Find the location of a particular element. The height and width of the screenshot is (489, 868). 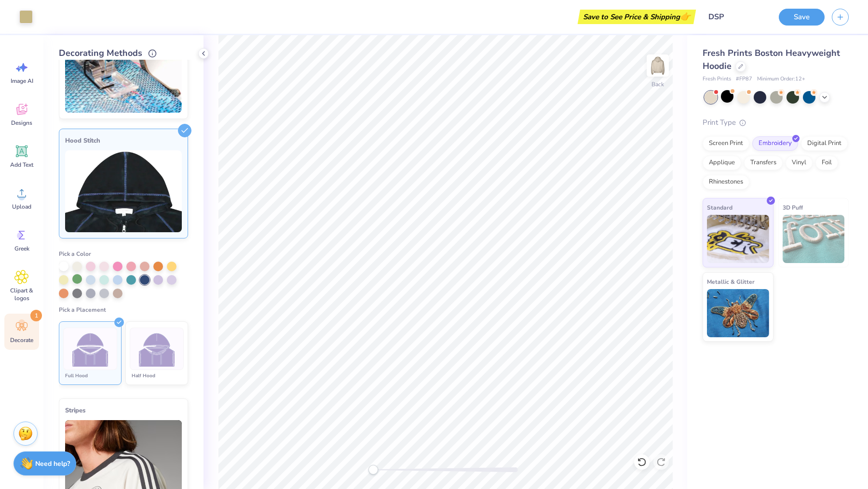

button: Save is located at coordinates (802, 17).